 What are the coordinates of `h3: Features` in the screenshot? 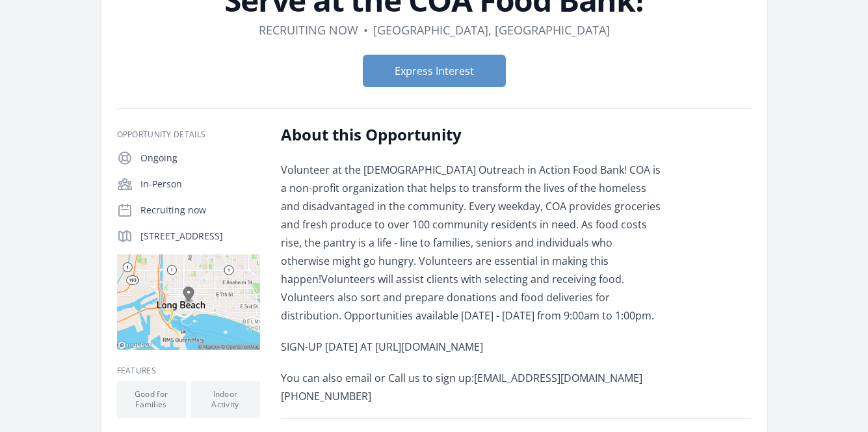 It's located at (188, 370).